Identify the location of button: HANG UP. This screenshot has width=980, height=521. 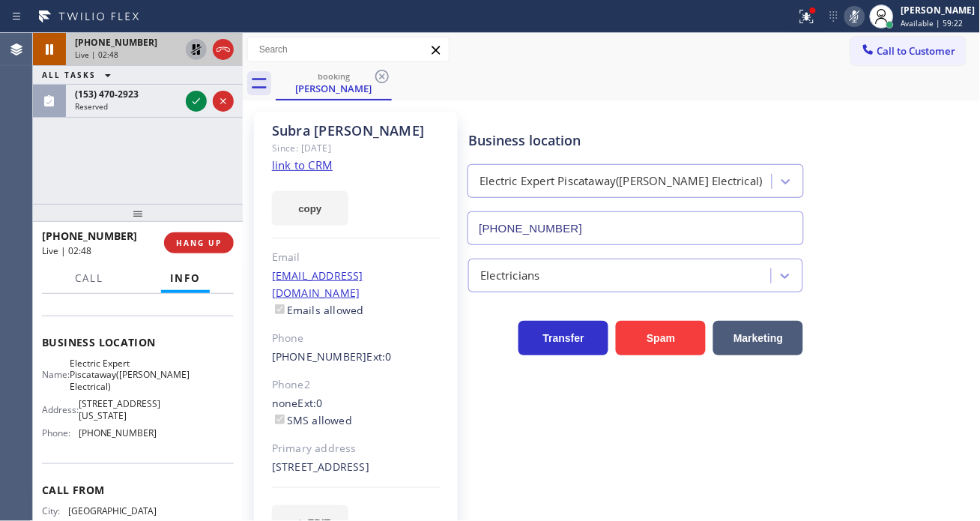
(199, 243).